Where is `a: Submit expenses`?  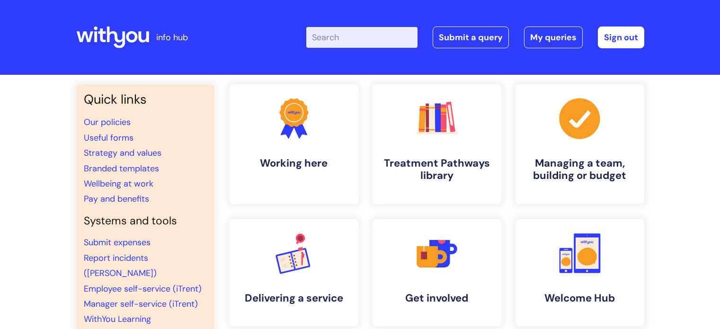
a: Submit expenses is located at coordinates (117, 242).